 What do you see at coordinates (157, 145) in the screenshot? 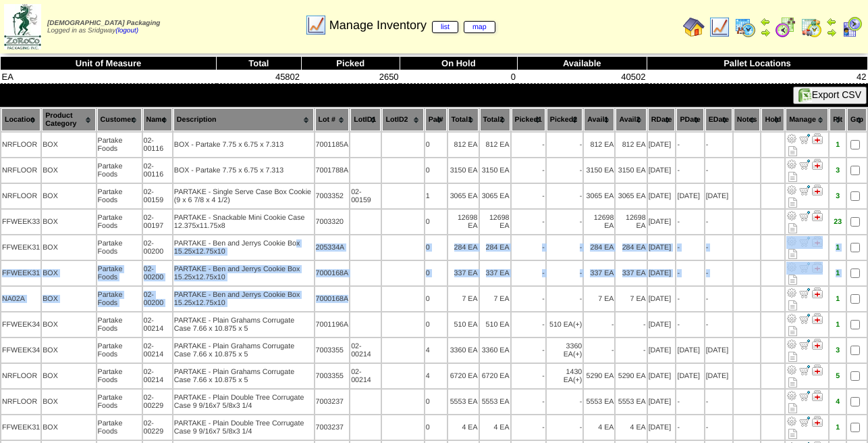
I see `td: 02-00116` at bounding box center [157, 145].